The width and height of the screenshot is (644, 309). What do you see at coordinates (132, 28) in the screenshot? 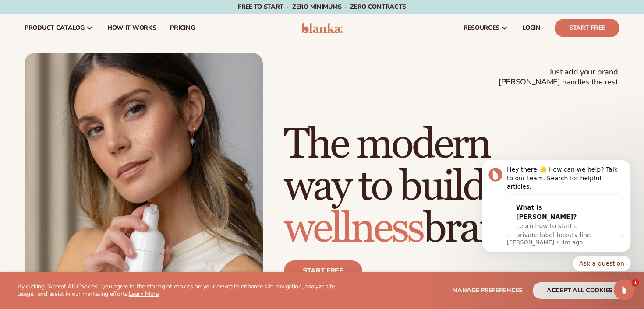
I see `a: How It Works` at bounding box center [132, 28].